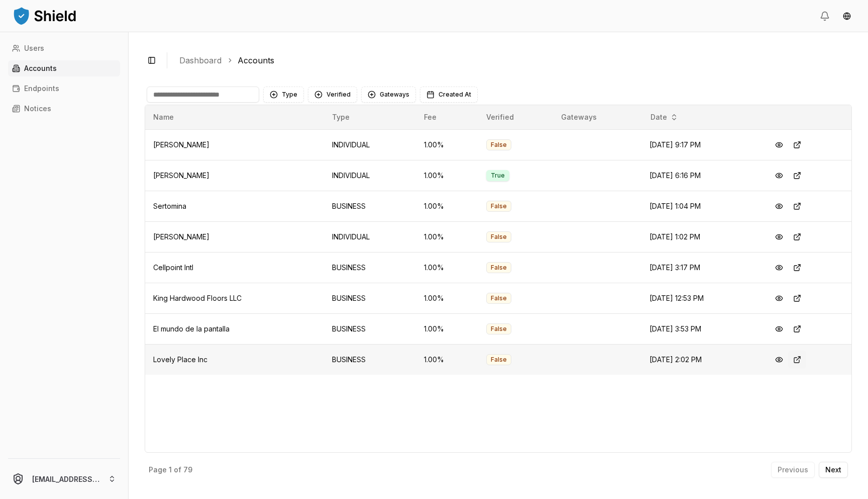 The height and width of the screenshot is (499, 868). Describe the element at coordinates (158, 469) in the screenshot. I see `p: Page` at that location.